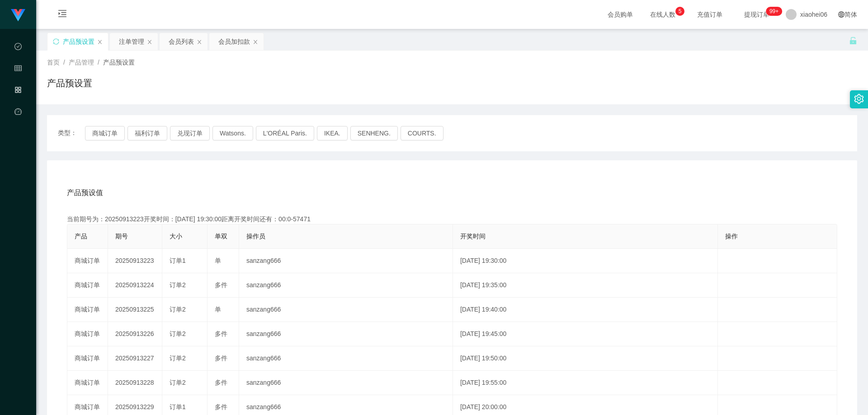  What do you see at coordinates (18, 48) in the screenshot?
I see `i: 图标: check-circle-o` at bounding box center [18, 48].